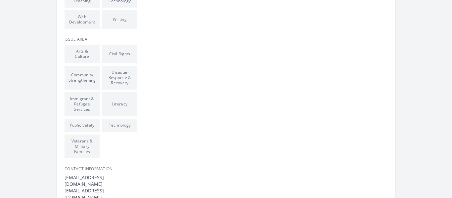 This screenshot has height=198, width=452. Describe the element at coordinates (82, 54) in the screenshot. I see `li: Arts & Culture` at that location.